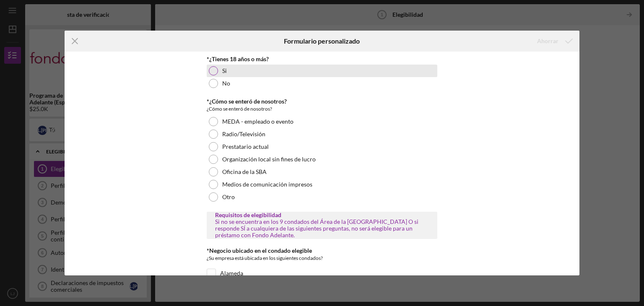  I want to click on font: *¿Tienes 18 años o más?, so click(238, 59).